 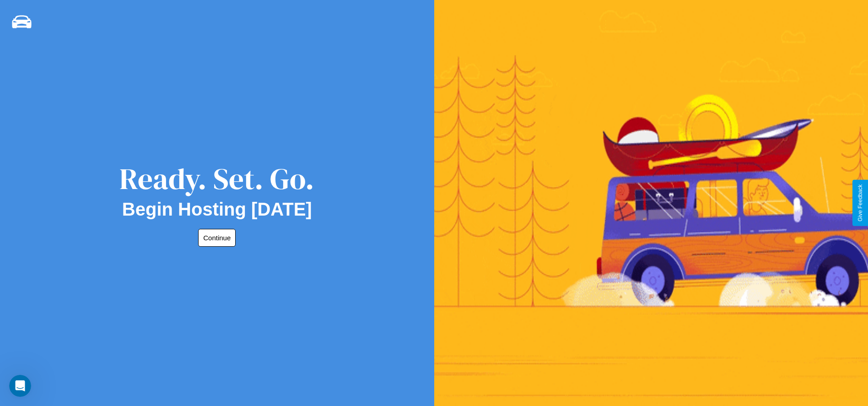 I want to click on button: Continue, so click(x=217, y=238).